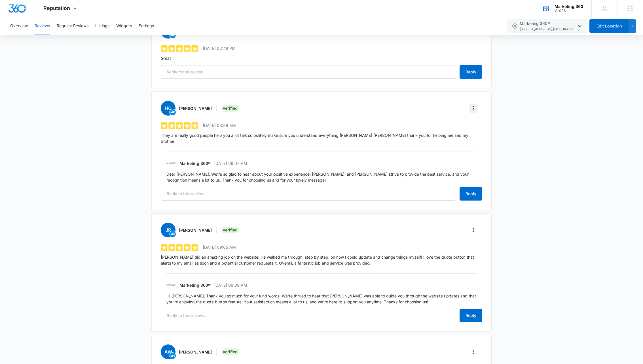  I want to click on span: Marketing 360®, so click(548, 26).